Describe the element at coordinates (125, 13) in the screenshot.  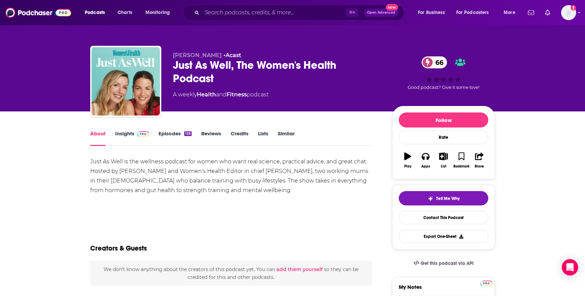
I see `a: Charts` at that location.